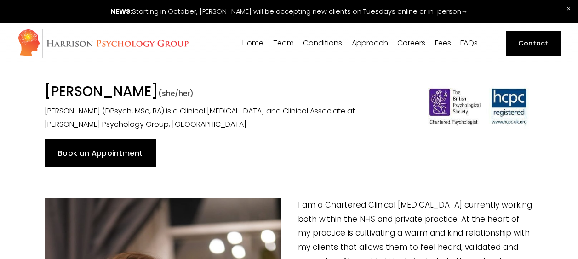 The image size is (578, 259). I want to click on a: Home, so click(253, 43).